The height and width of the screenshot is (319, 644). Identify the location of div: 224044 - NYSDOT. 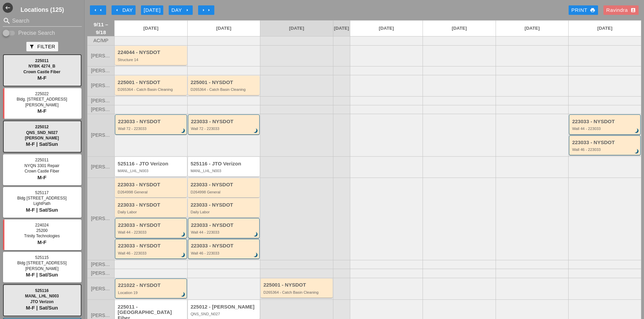
(151, 52).